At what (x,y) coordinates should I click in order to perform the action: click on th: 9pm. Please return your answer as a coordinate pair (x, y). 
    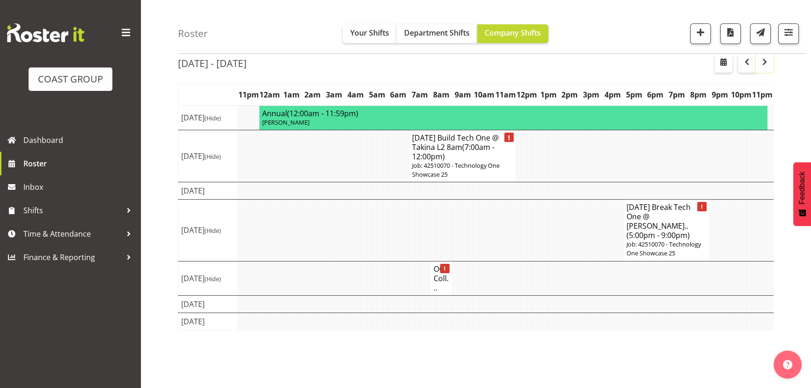
    Looking at the image, I should click on (720, 95).